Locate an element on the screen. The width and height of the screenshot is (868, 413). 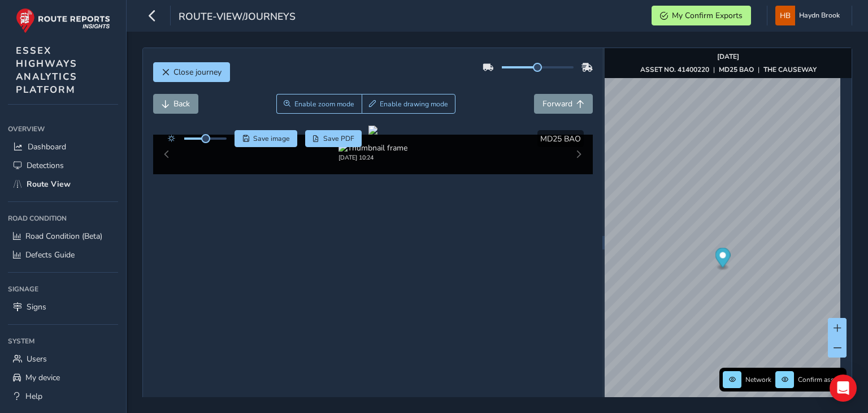
span: Route View is located at coordinates (48, 184).